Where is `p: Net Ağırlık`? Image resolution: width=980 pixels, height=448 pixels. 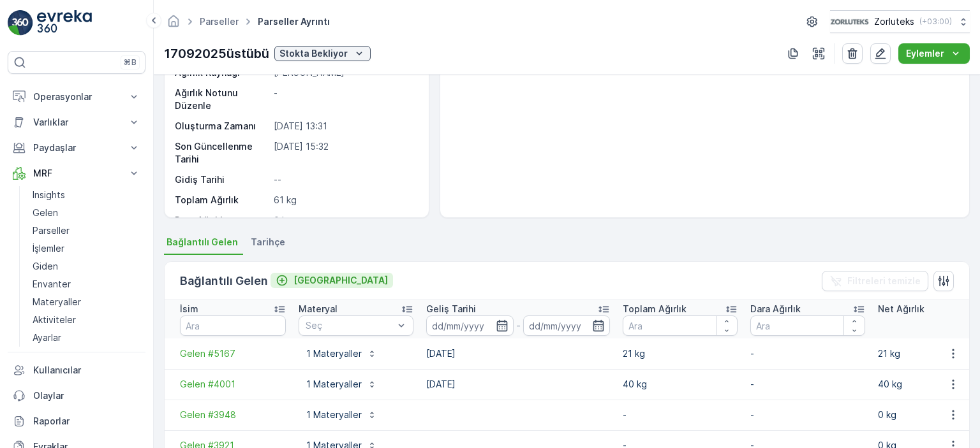
p: Net Ağırlık is located at coordinates (901, 309).